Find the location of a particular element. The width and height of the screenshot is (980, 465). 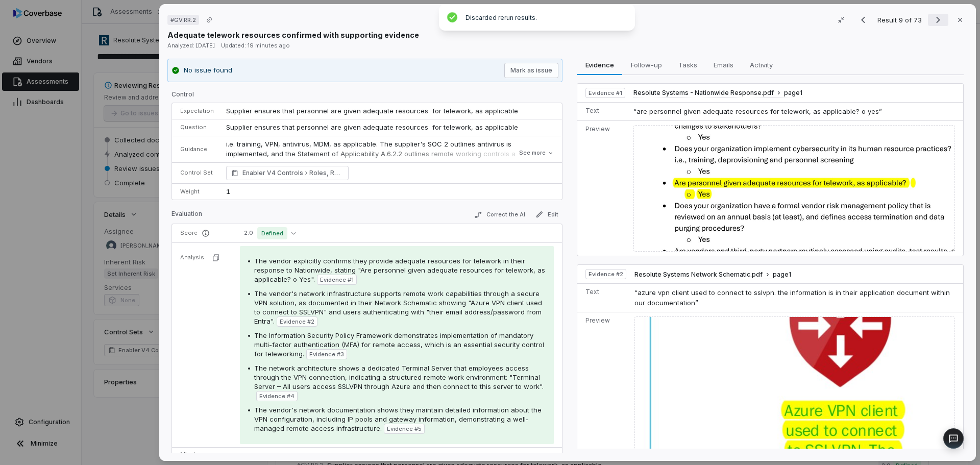

p: Result 9 of 73 is located at coordinates (901, 20).